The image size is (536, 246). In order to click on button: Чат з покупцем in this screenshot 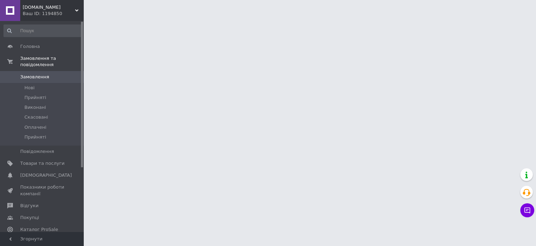, I will do `click(528, 210)`.